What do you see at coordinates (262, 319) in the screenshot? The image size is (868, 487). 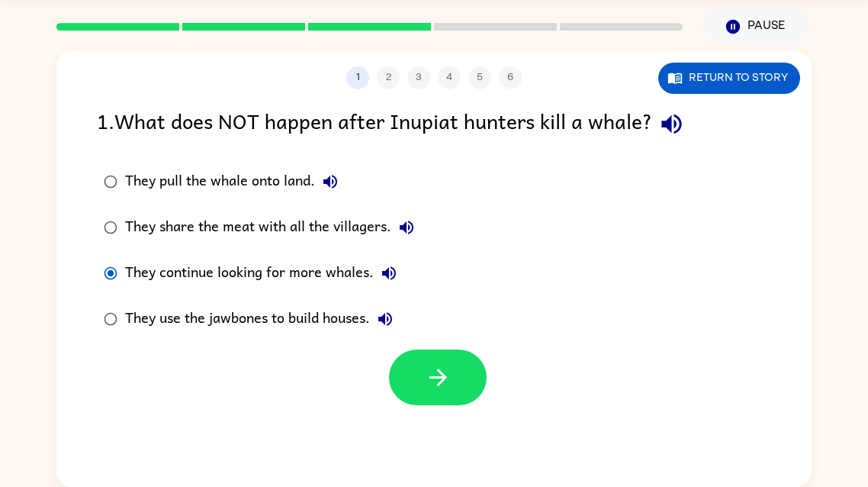 I see `div: They use the jawbones to build houses.` at bounding box center [262, 319].